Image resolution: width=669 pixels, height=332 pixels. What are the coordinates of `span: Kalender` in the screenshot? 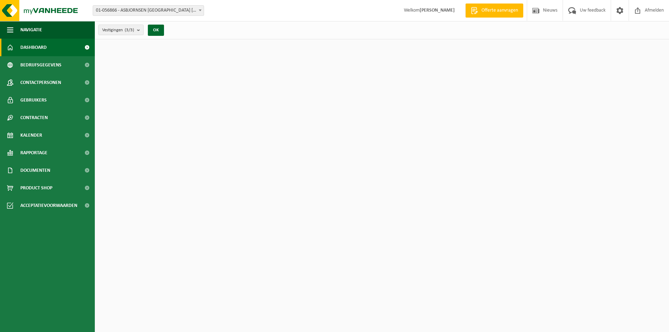 It's located at (31, 135).